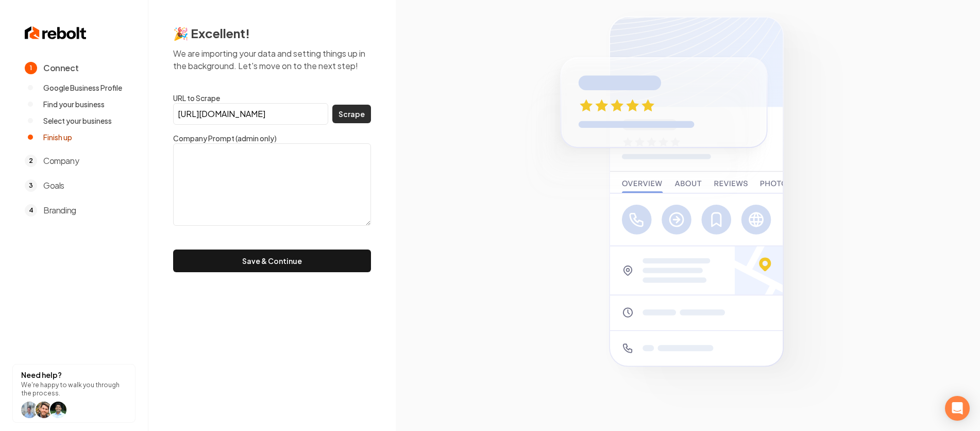 The height and width of the screenshot is (431, 980). I want to click on span: Company, so click(61, 161).